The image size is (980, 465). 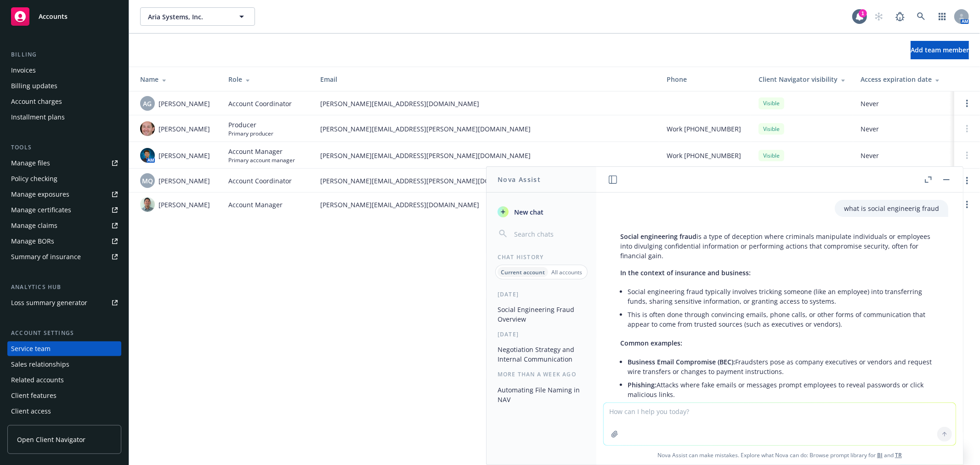 What do you see at coordinates (64, 333) in the screenshot?
I see `div: Account settings` at bounding box center [64, 333].